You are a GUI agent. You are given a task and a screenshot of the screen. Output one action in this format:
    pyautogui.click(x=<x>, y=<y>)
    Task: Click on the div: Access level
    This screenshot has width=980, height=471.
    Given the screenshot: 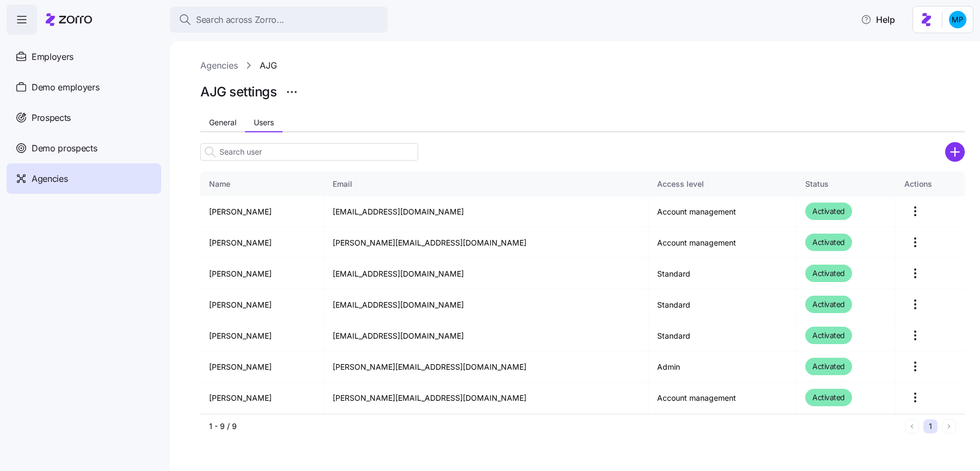 What is the action you would take?
    pyautogui.click(x=722, y=184)
    